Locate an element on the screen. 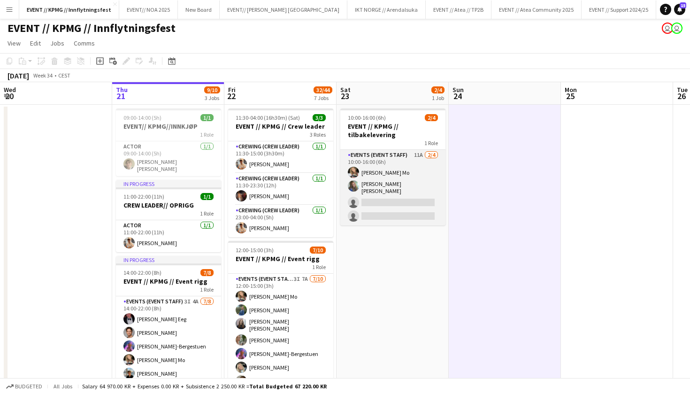 This screenshot has width=690, height=394. span: 25 is located at coordinates (570, 96).